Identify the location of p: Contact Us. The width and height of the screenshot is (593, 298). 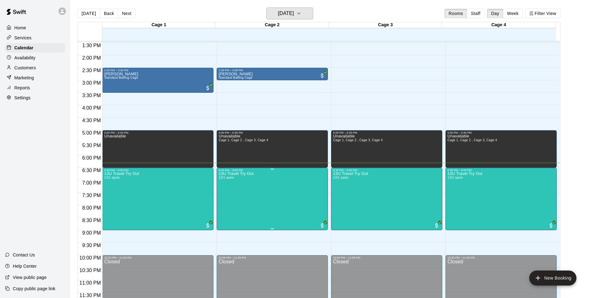
(24, 255).